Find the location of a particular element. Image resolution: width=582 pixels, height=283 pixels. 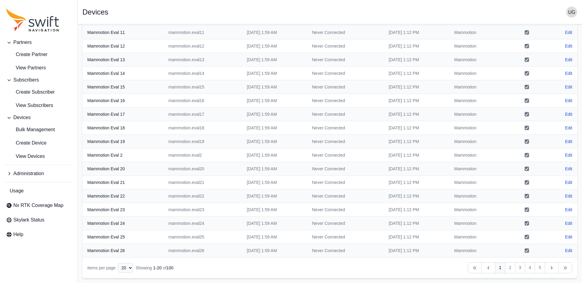

a: Usage is located at coordinates (38, 191).